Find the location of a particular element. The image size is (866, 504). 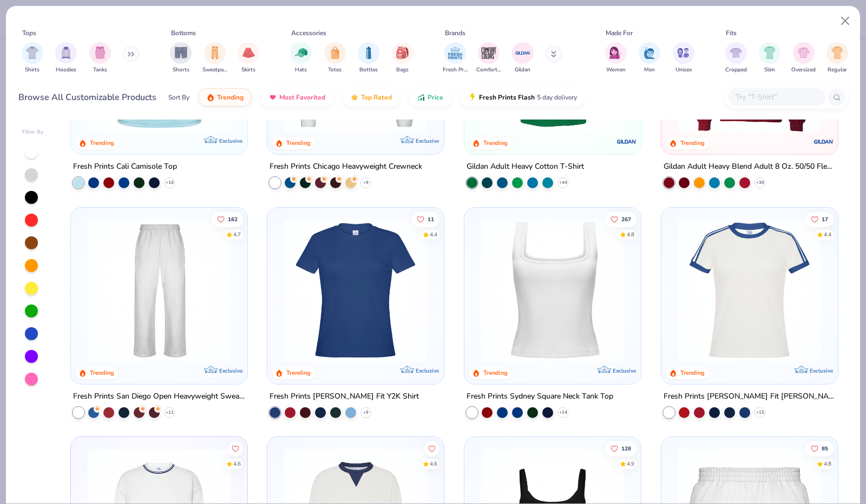

div: filter for Hoodies is located at coordinates (66, 58).